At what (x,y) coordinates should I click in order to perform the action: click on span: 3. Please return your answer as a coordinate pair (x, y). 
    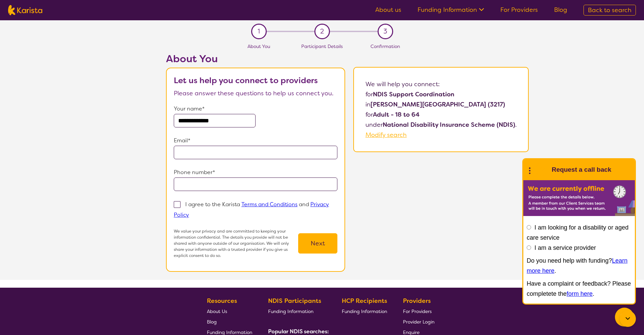
    Looking at the image, I should click on (385, 32).